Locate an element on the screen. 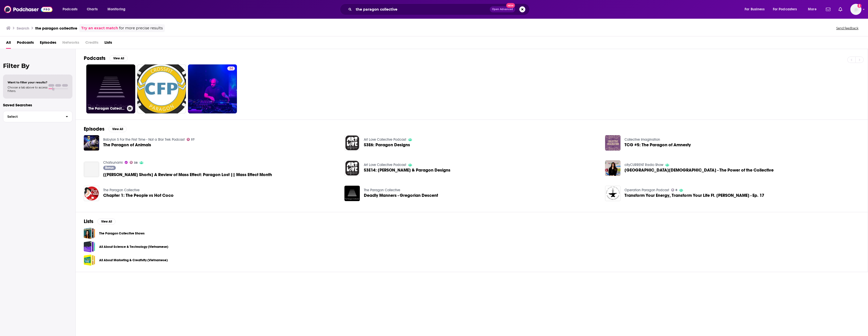  span: The Paragon Collective Shows is located at coordinates (89, 233).